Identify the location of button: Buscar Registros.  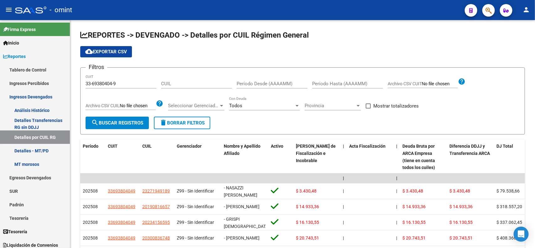
(117, 123).